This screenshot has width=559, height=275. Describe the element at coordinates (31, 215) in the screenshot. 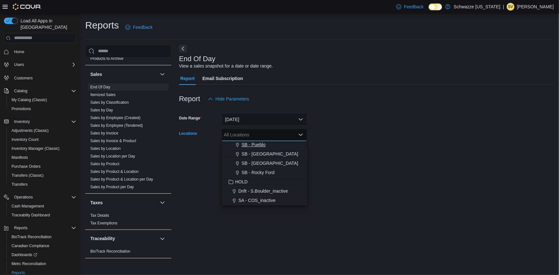

I see `a: Traceabilty Dashboard` at that location.